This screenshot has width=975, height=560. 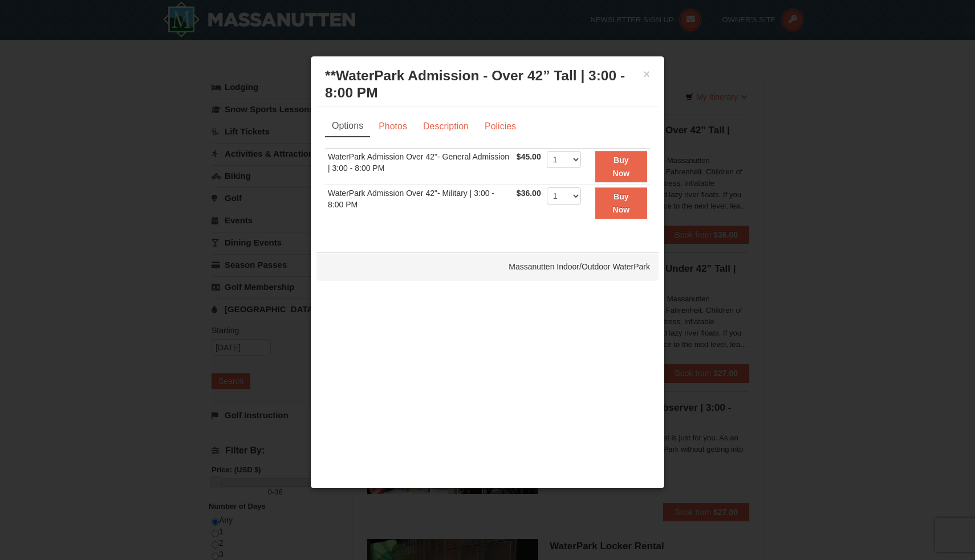 What do you see at coordinates (419, 203) in the screenshot?
I see `td: WaterPark Admission Over 42"- Military | 3:00 - 8:00 PM` at bounding box center [419, 203].